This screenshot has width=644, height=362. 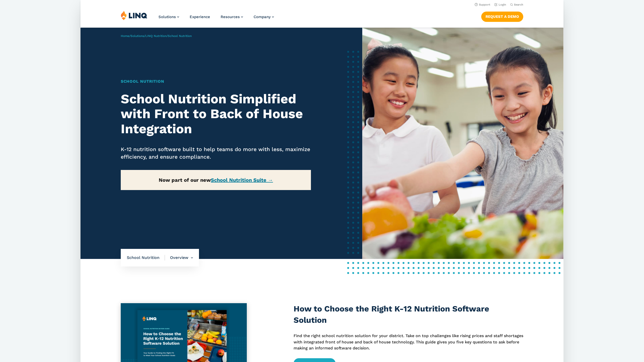 What do you see at coordinates (503, 17) in the screenshot?
I see `a: Request a Demo` at bounding box center [503, 17].